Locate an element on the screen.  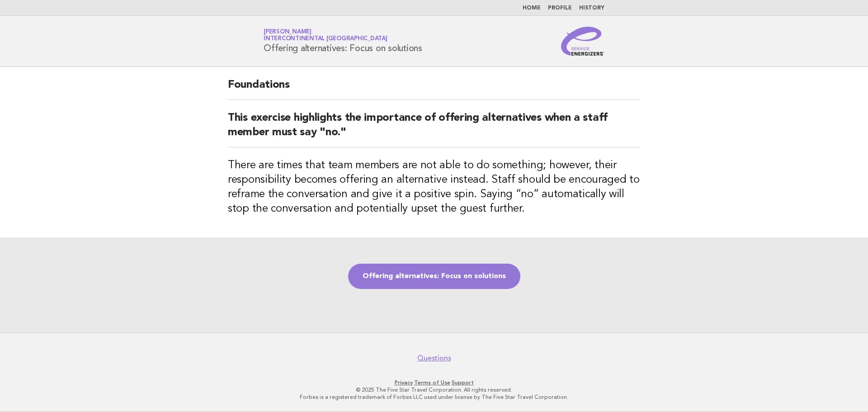
a: Privacy is located at coordinates (404, 382).